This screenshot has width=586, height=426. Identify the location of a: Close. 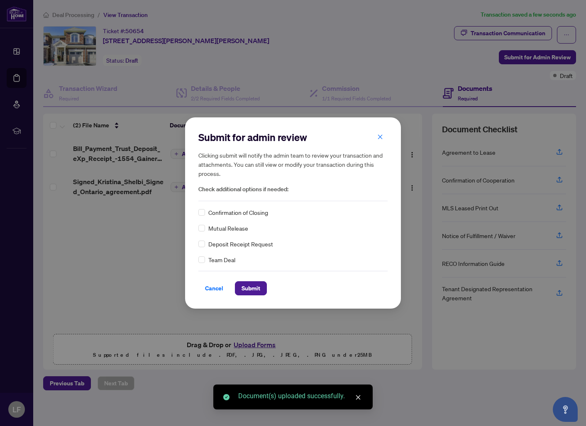
(358, 398).